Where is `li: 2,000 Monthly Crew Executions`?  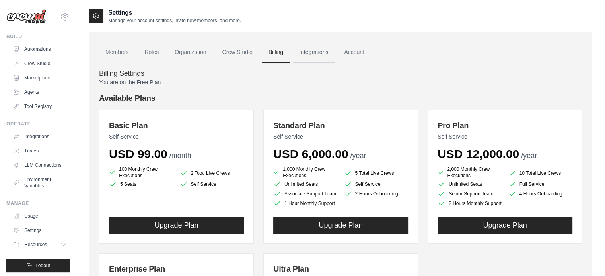 li: 2,000 Monthly Crew Executions is located at coordinates (470, 173).